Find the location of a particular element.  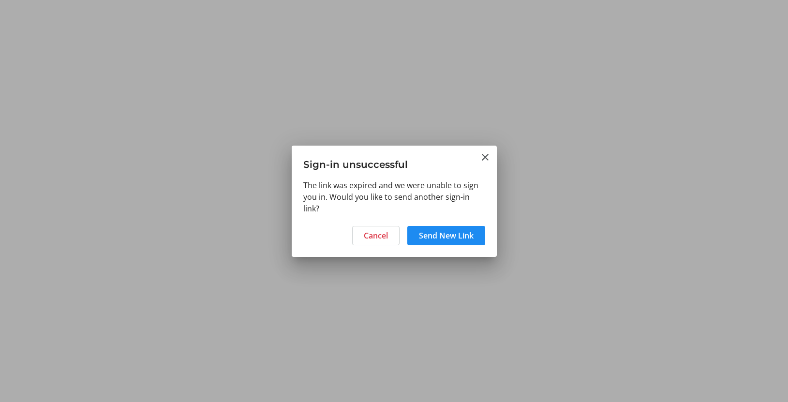

button: Send New Link is located at coordinates (446, 236).